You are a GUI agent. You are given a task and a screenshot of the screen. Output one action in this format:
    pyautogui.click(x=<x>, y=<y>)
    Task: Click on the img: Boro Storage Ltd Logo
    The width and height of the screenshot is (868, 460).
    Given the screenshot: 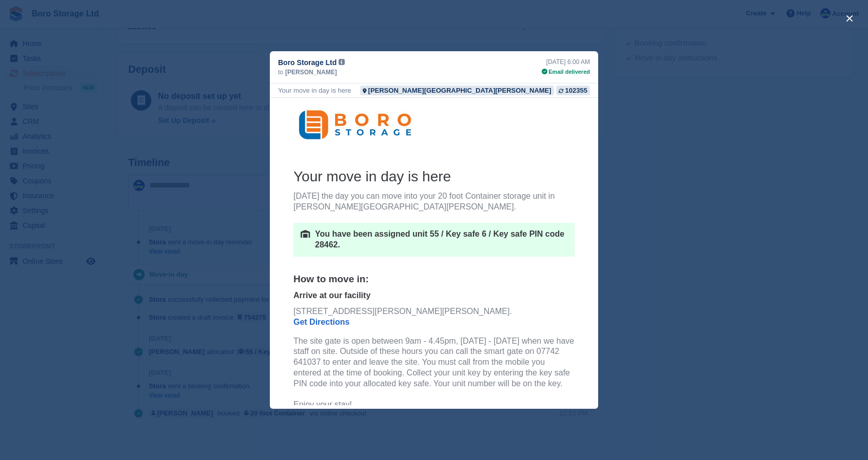 What is the action you would take?
    pyautogui.click(x=85, y=27)
    